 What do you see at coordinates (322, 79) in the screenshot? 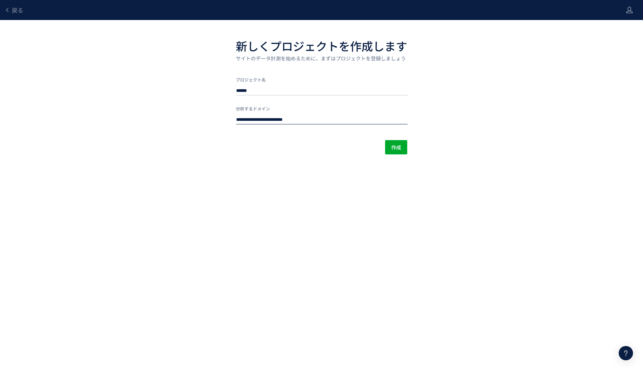
I see `label: プロジェクト名` at bounding box center [322, 79].